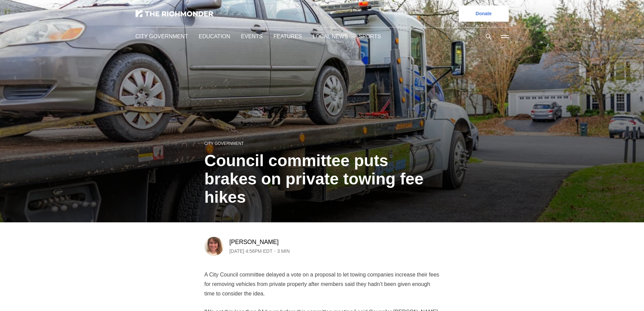  I want to click on h1: Council committee puts brakes on private towing fee hikes, so click(322, 179).